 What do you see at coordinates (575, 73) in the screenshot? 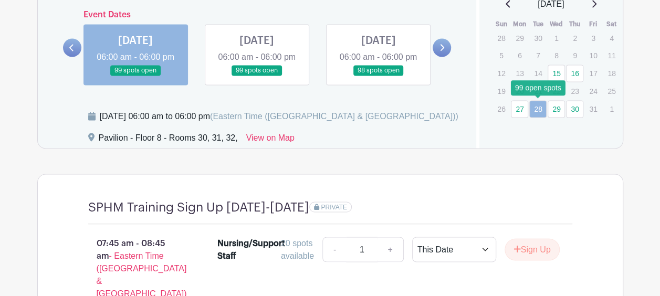
I see `a: 16` at bounding box center [575, 73].